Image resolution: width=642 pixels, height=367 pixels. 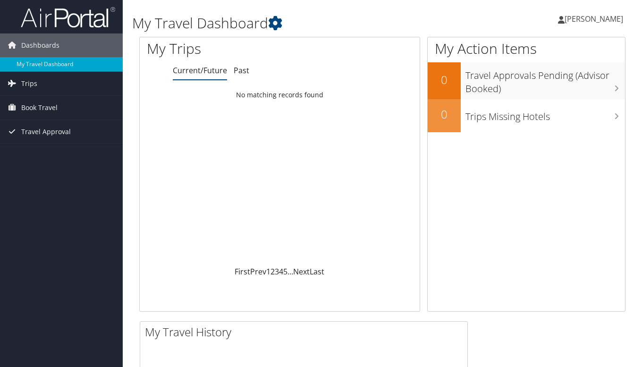 What do you see at coordinates (273, 272) in the screenshot?
I see `a: 2` at bounding box center [273, 272].